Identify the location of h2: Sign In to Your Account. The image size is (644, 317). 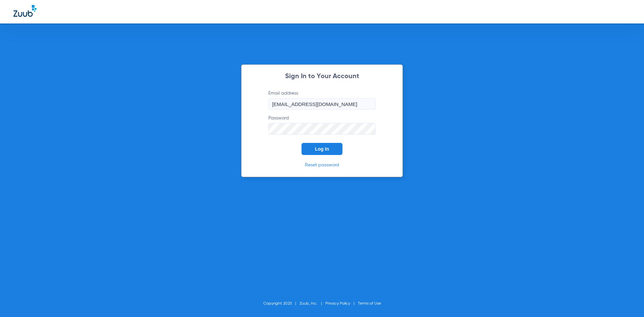
(322, 77).